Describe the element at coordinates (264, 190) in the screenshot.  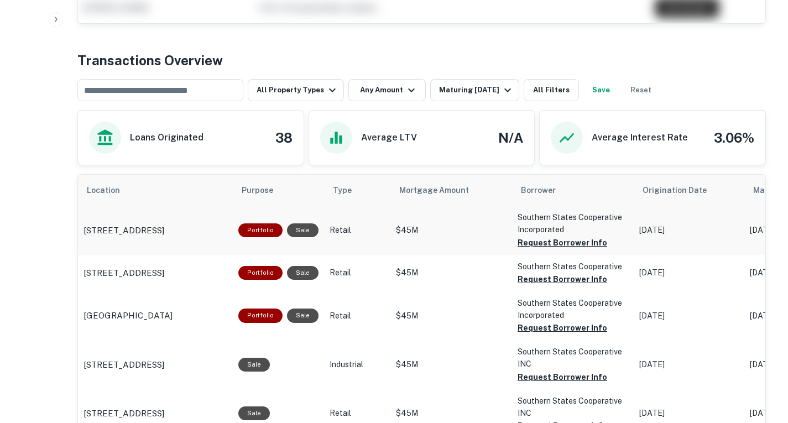
I see `span: Purpose` at that location.